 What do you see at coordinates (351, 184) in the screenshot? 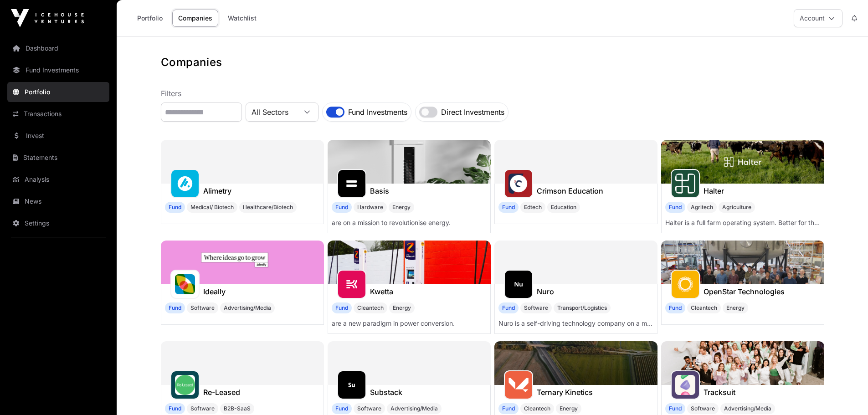
I see `img: SVGs_Basis.svg` at bounding box center [351, 184].